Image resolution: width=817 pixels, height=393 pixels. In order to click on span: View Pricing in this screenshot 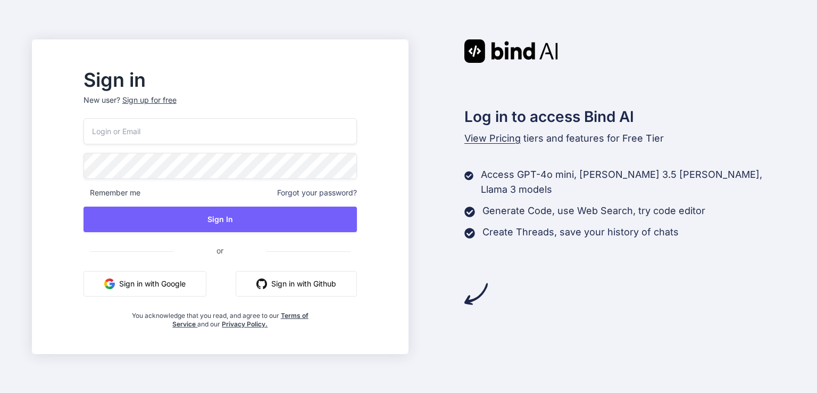, I will do `click(493, 138)`.